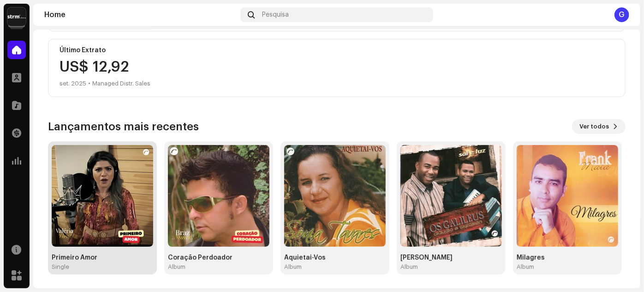  What do you see at coordinates (219, 196) in the screenshot?
I see `img: 7d9d38f5-9dd6-4cf3-9646-8301840aab88` at bounding box center [219, 196].